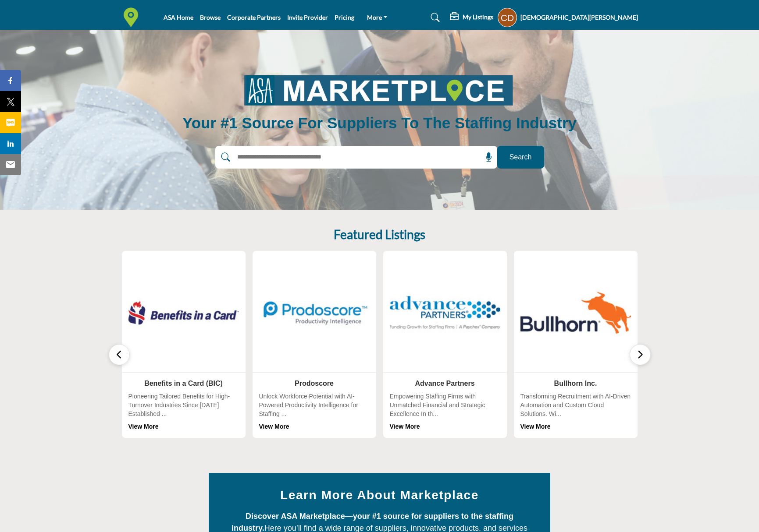 Image resolution: width=759 pixels, height=532 pixels. Describe the element at coordinates (576, 412) in the screenshot. I see `div: Transforming Recruitment with AI-Driven Automation and Custom Cloud Solutions. Wi...` at that location.